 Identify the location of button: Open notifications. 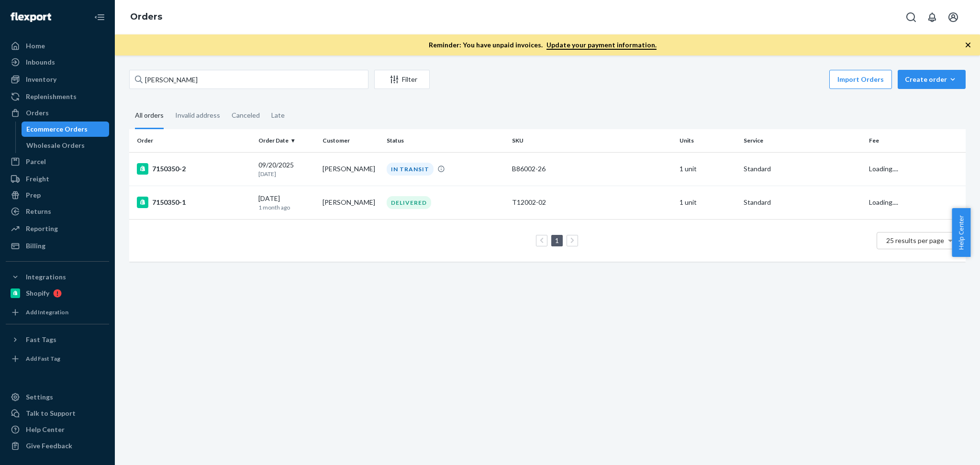
(932, 17).